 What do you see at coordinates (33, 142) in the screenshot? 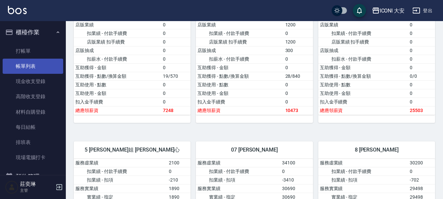
I see `a: 排班表` at bounding box center [33, 142].